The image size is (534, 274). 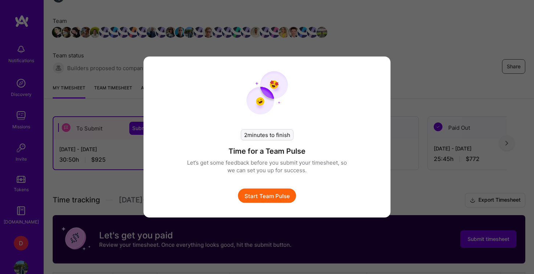 What do you see at coordinates (267, 151) in the screenshot?
I see `h4: Time for a Team Pulse` at bounding box center [267, 151].